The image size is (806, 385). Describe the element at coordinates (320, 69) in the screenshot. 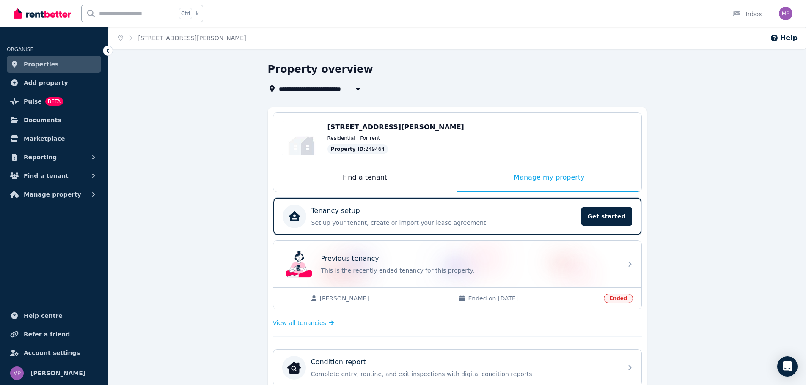

I see `h1: Property overview` at that location.